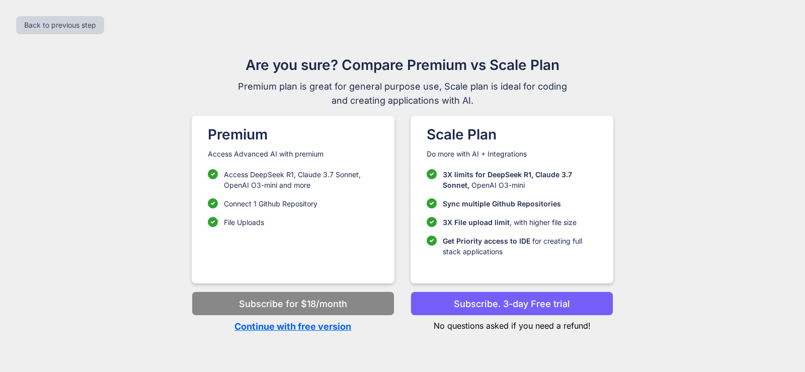 The height and width of the screenshot is (372, 805). Describe the element at coordinates (512, 134) in the screenshot. I see `h1: Scale Plan` at that location.